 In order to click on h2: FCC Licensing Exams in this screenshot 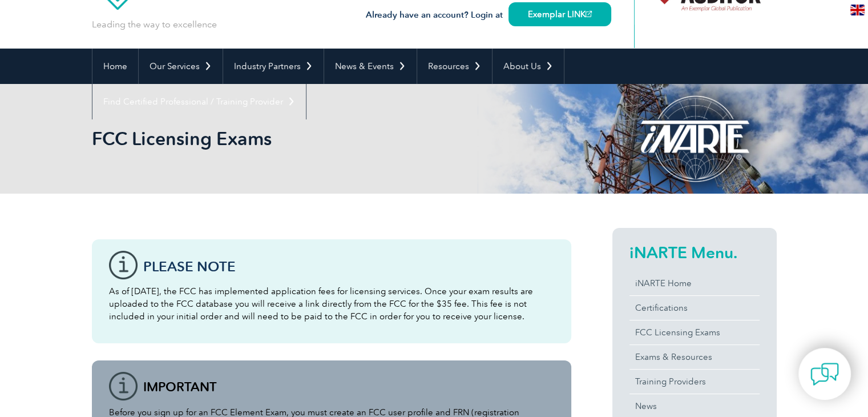, I will do `click(332, 138)`.